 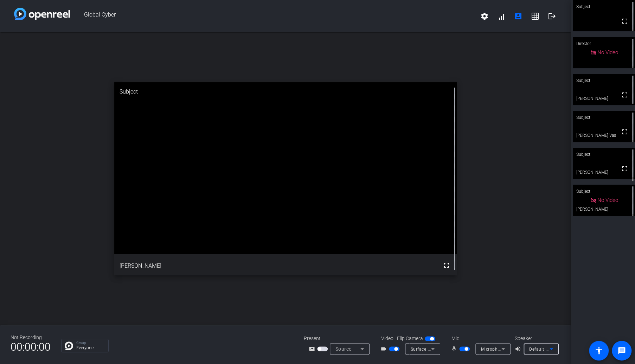 I want to click on mat-icon: videocam_outline, so click(x=384, y=349).